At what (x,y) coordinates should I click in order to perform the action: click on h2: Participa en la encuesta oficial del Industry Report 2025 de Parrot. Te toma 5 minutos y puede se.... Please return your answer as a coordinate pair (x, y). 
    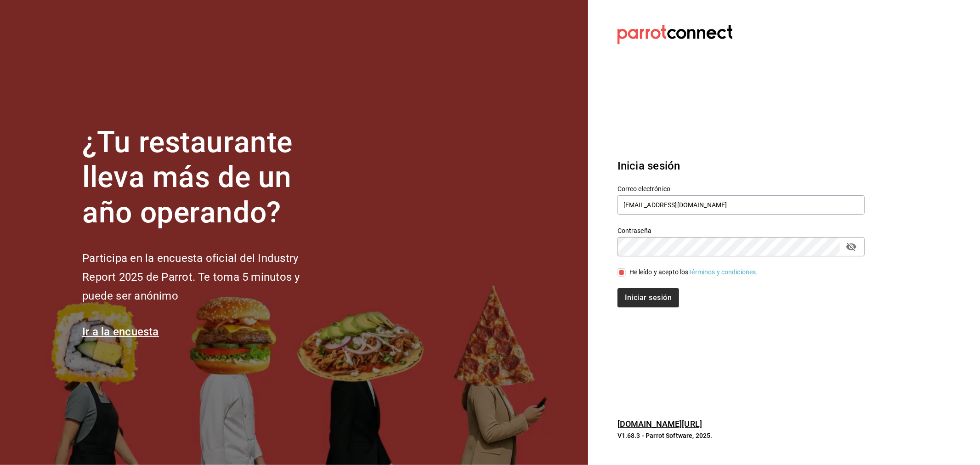
    Looking at the image, I should click on (206, 277).